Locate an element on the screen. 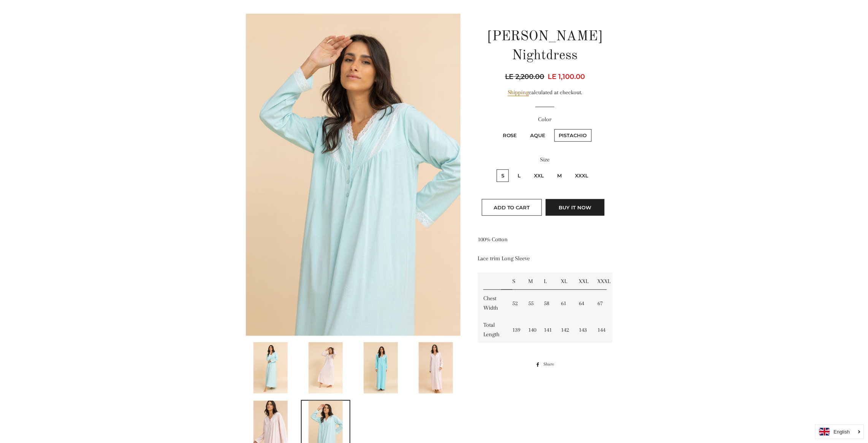 The image size is (868, 443). label: Rose is located at coordinates (510, 136).